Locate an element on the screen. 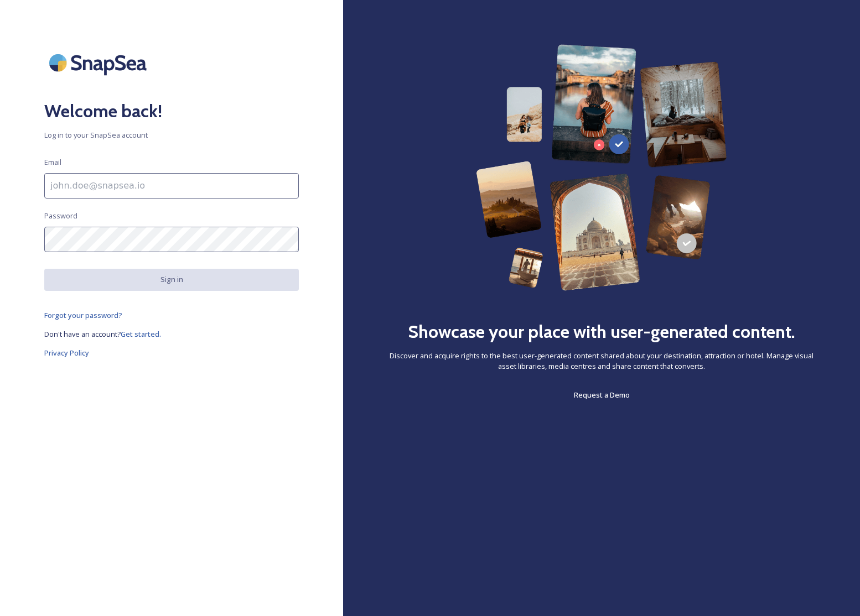 Image resolution: width=860 pixels, height=616 pixels. span: Email is located at coordinates (53, 162).